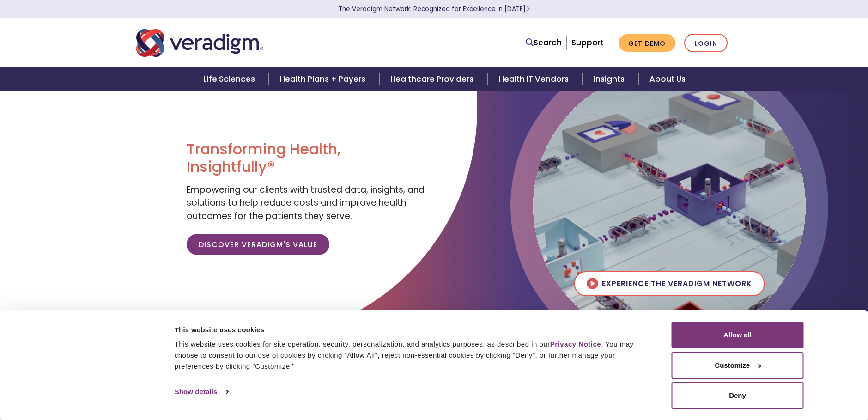  Describe the element at coordinates (738, 395) in the screenshot. I see `button: Deny` at that location.